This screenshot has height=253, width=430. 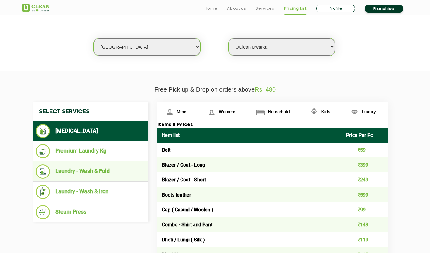 What do you see at coordinates (169, 112) in the screenshot?
I see `img: Mens` at bounding box center [169, 112].